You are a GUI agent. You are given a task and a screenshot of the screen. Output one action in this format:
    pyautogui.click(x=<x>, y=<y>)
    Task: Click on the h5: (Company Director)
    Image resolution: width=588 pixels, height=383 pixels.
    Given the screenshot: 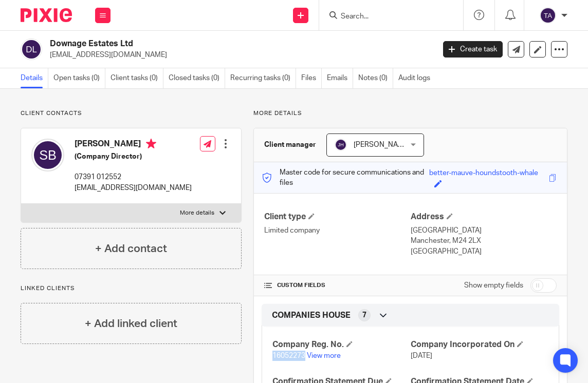 What is the action you would take?
    pyautogui.click(x=133, y=156)
    